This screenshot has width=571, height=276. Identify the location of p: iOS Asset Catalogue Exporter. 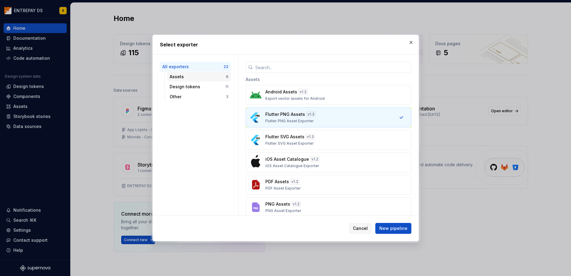
(292, 166).